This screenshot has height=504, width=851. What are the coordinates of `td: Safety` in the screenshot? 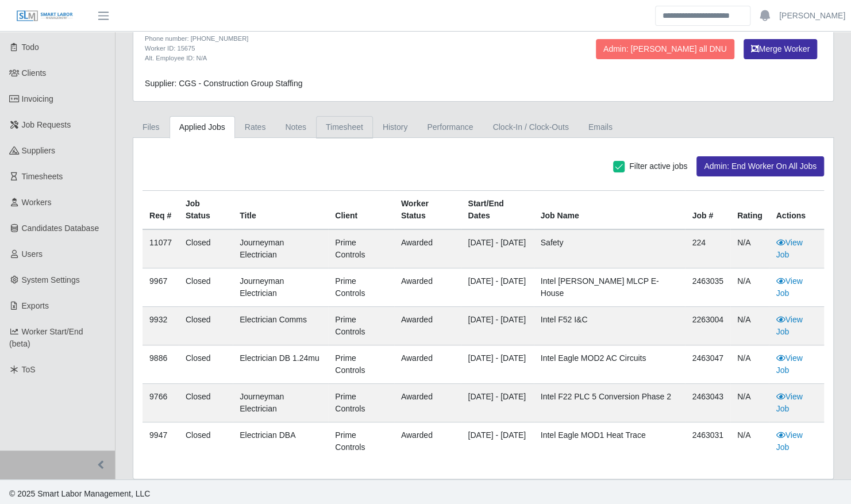 It's located at (610, 249).